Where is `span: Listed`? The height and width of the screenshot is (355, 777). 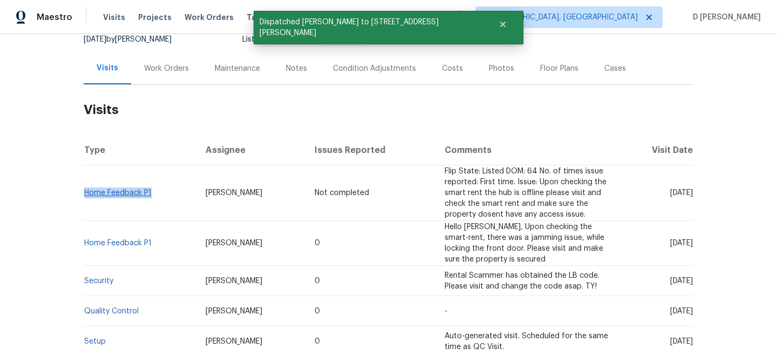
span: Listed is located at coordinates (303, 39).